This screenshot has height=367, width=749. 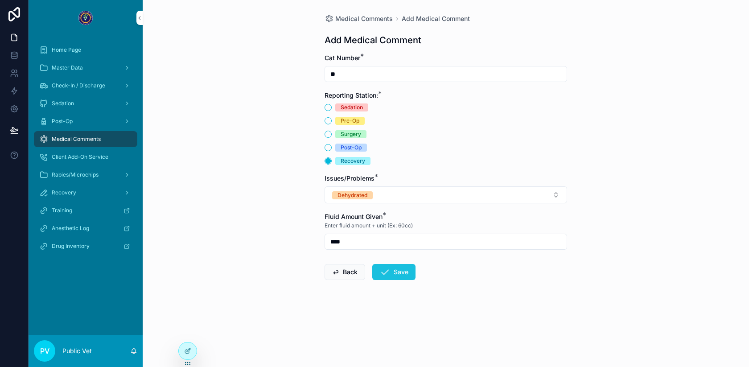 What do you see at coordinates (86, 192) in the screenshot?
I see `a: Recovery` at bounding box center [86, 192].